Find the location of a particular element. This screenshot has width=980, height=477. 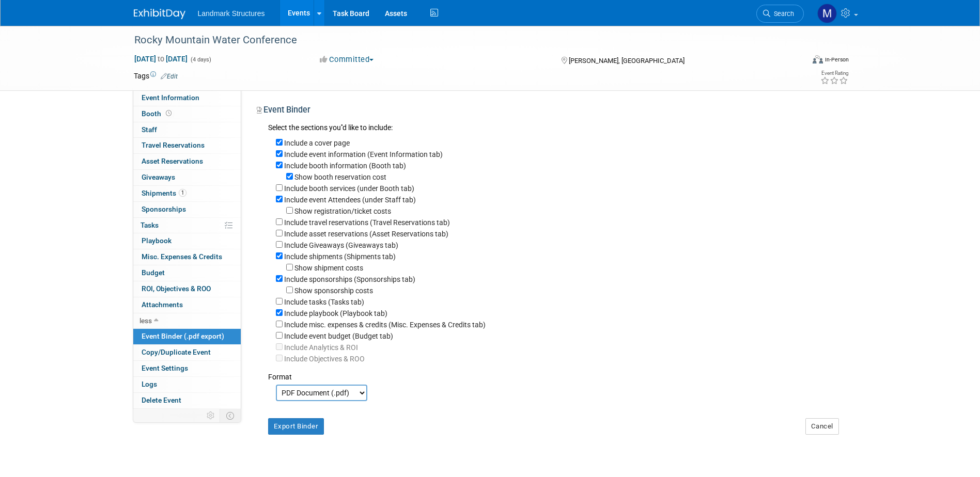

a: Playbook is located at coordinates (187, 241).